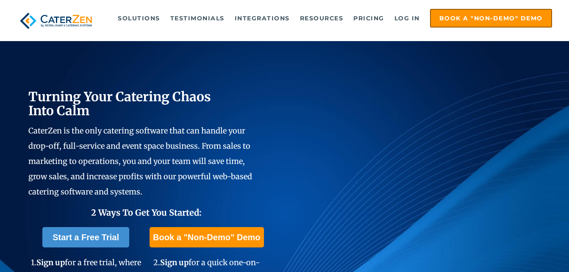 The height and width of the screenshot is (272, 569). What do you see at coordinates (407, 18) in the screenshot?
I see `a: Log in` at bounding box center [407, 18].